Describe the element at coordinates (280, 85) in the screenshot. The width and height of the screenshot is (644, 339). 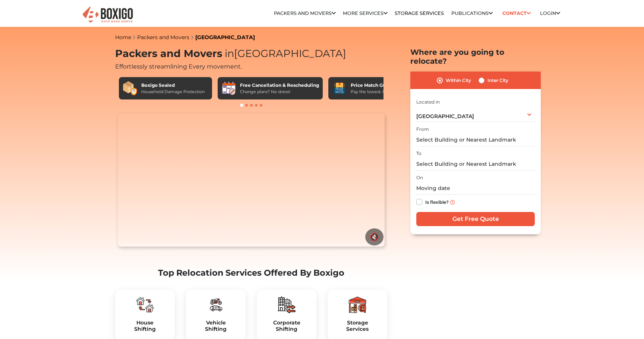
I see `div: Free Cancellation & Rescheduling` at that location.